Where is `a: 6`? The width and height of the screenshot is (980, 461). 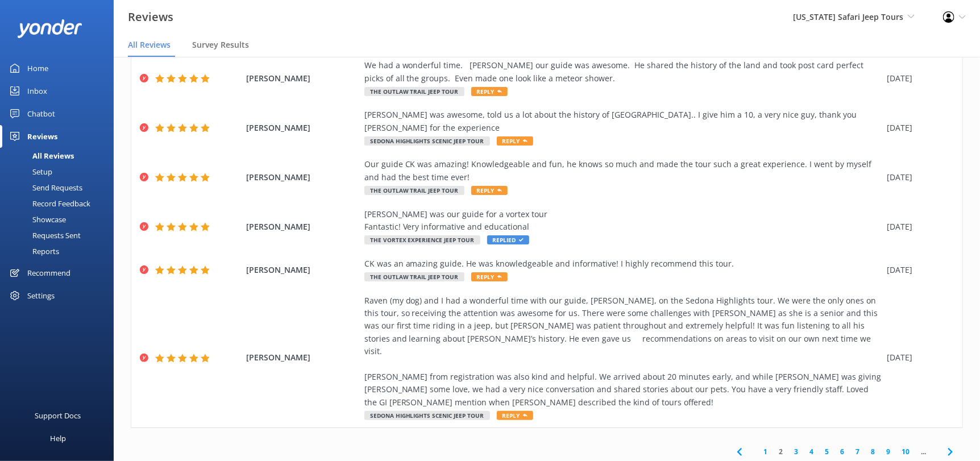 a: 6 is located at coordinates (842, 452).